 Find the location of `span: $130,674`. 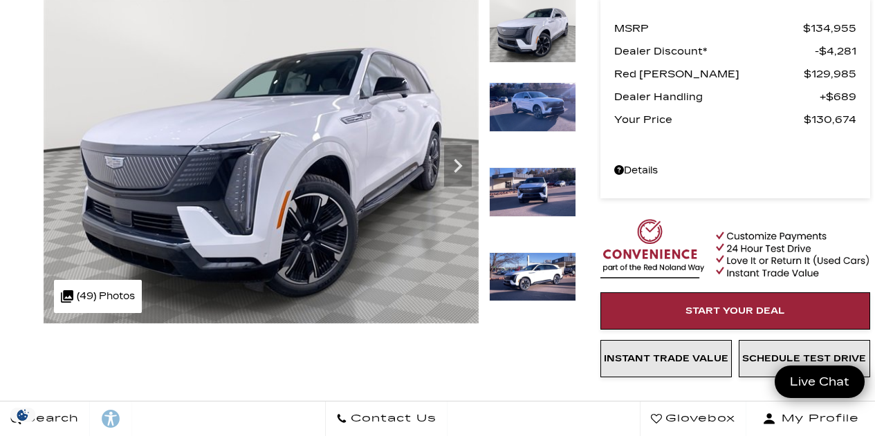

span: $130,674 is located at coordinates (830, 120).